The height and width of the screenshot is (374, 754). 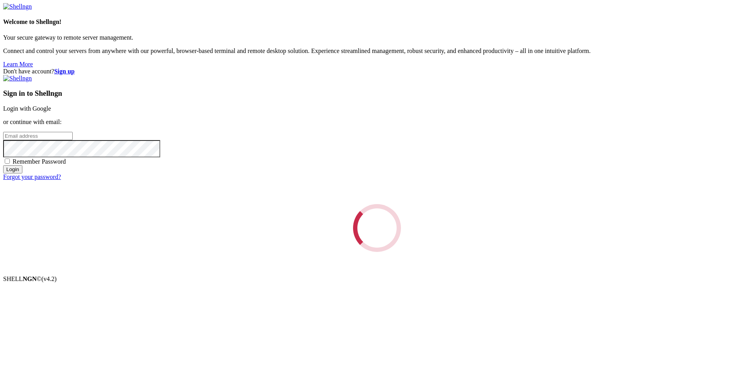 What do you see at coordinates (377, 38) in the screenshot?
I see `p: Your secure gateway to remote server management.` at bounding box center [377, 38].